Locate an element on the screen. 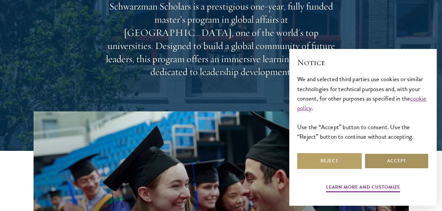  a: cookie policy is located at coordinates (362, 103).